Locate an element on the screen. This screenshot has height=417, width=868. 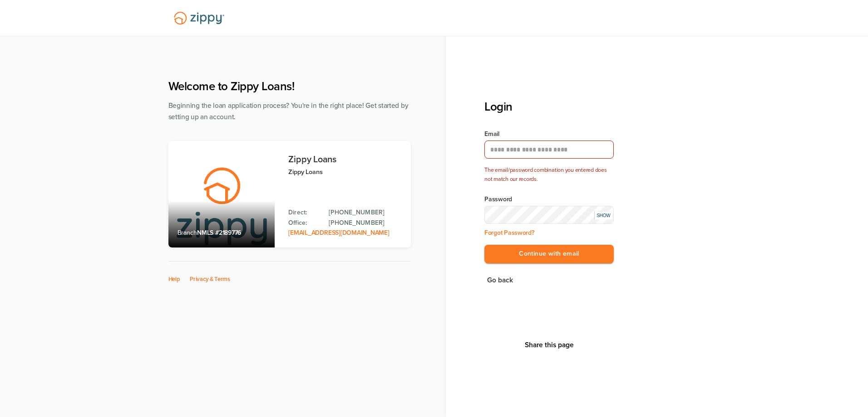
h3: Zippy Loans is located at coordinates (344, 160).